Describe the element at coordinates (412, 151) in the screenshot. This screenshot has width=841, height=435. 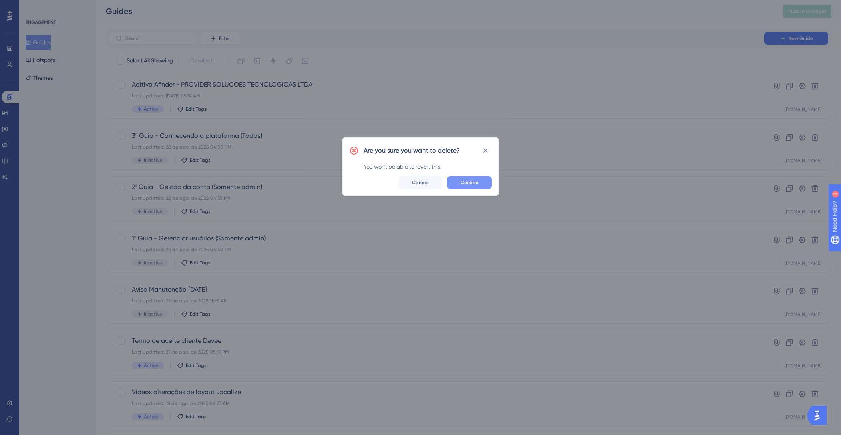
I see `h2: Are you sure you want to delete?` at that location.